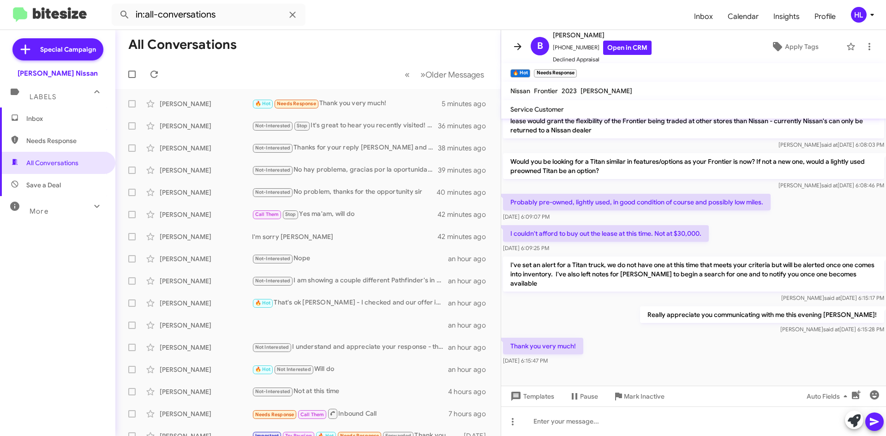 The width and height of the screenshot is (886, 436). Describe the element at coordinates (794, 47) in the screenshot. I see `button: Apply Tags` at that location.